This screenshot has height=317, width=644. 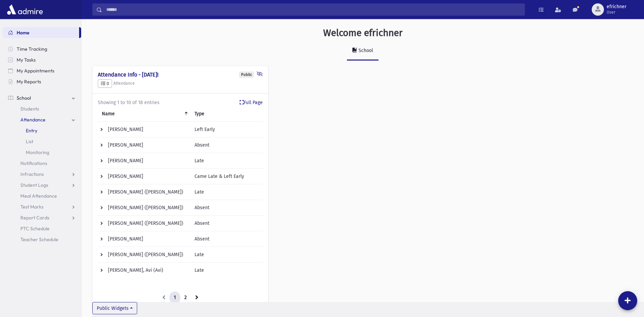 What do you see at coordinates (41, 217) in the screenshot?
I see `a: Report Cards` at bounding box center [41, 217].